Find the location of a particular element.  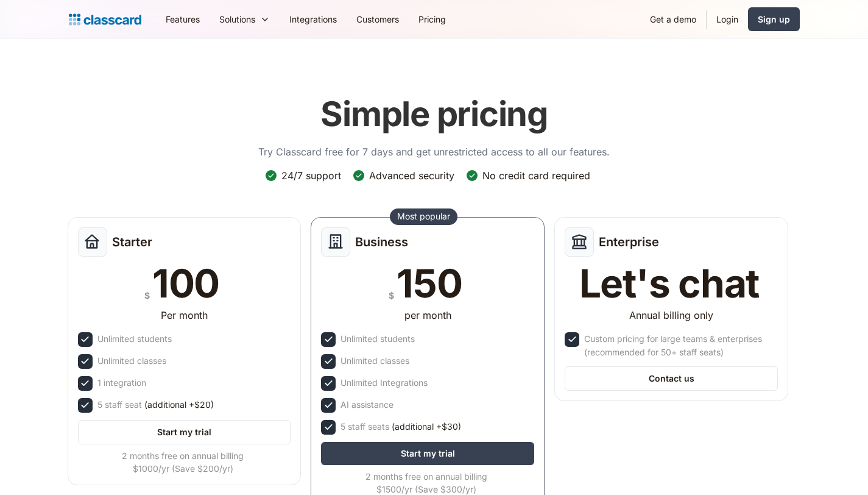

div: Annual billing only is located at coordinates (671, 315).